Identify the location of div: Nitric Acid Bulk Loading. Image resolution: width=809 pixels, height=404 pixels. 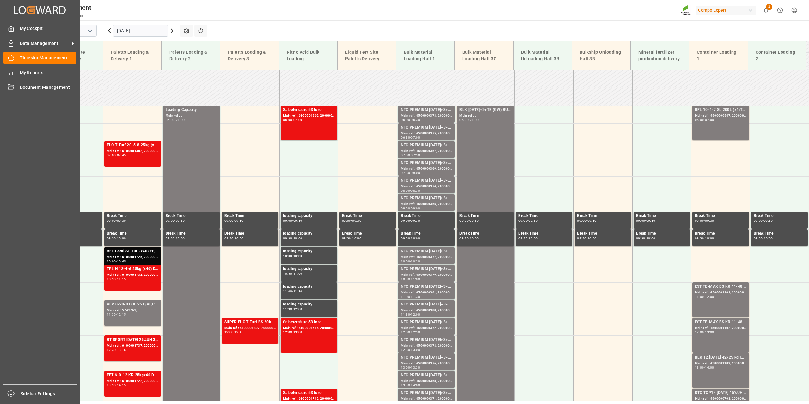
(308, 56).